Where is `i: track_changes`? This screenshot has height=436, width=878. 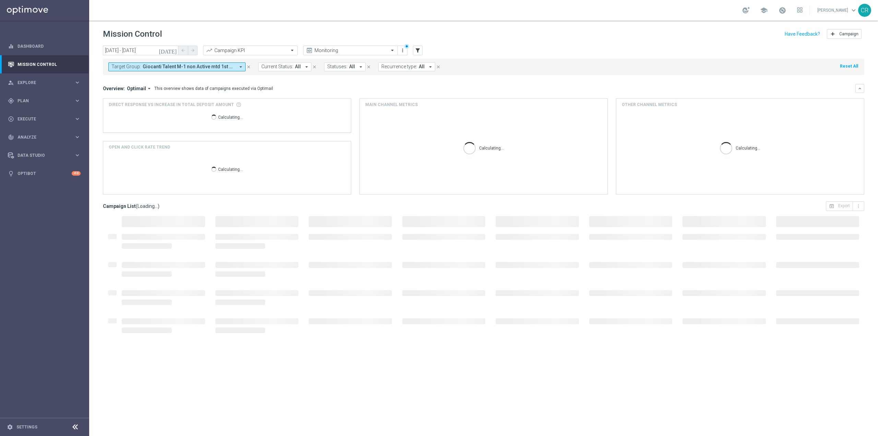
i: track_changes is located at coordinates (11, 137).